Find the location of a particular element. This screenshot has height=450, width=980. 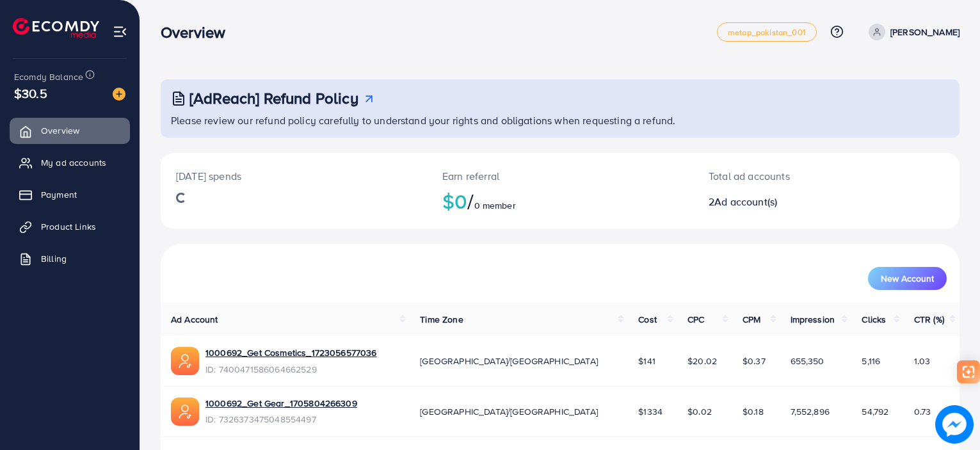

a: 1000692_Get Cosmetics_1723056577036 is located at coordinates (291, 353).